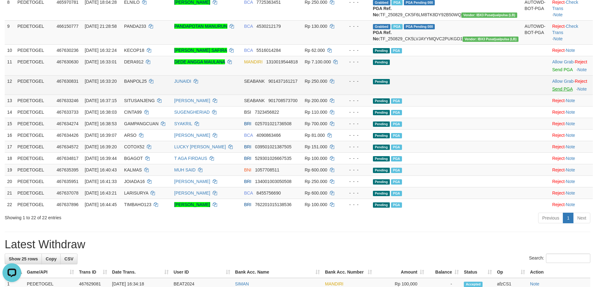  Describe the element at coordinates (397, 27) in the screenshot. I see `span: Marked by afzCS1` at that location.